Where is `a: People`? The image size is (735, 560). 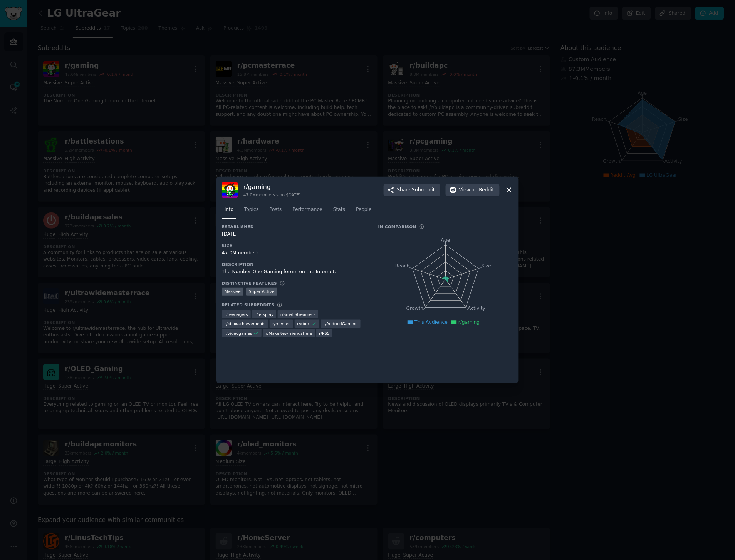 a: People is located at coordinates (363, 211).